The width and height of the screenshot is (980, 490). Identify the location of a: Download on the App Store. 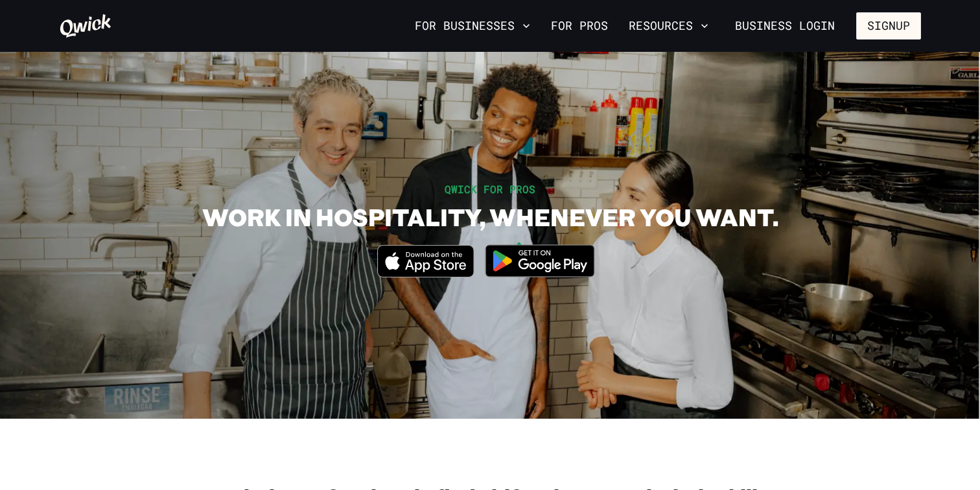
(426, 273).